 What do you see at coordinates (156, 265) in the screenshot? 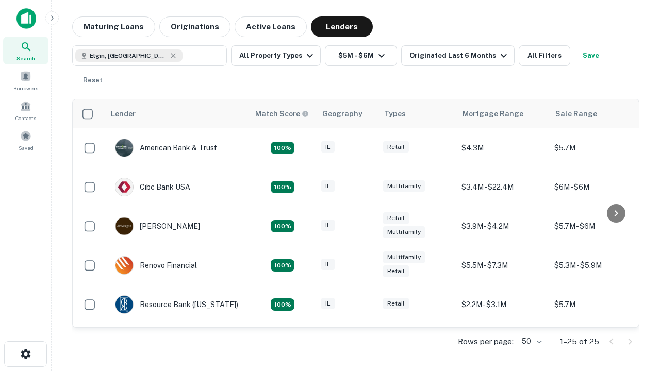
I see `div: Renovo Financial` at bounding box center [156, 265].